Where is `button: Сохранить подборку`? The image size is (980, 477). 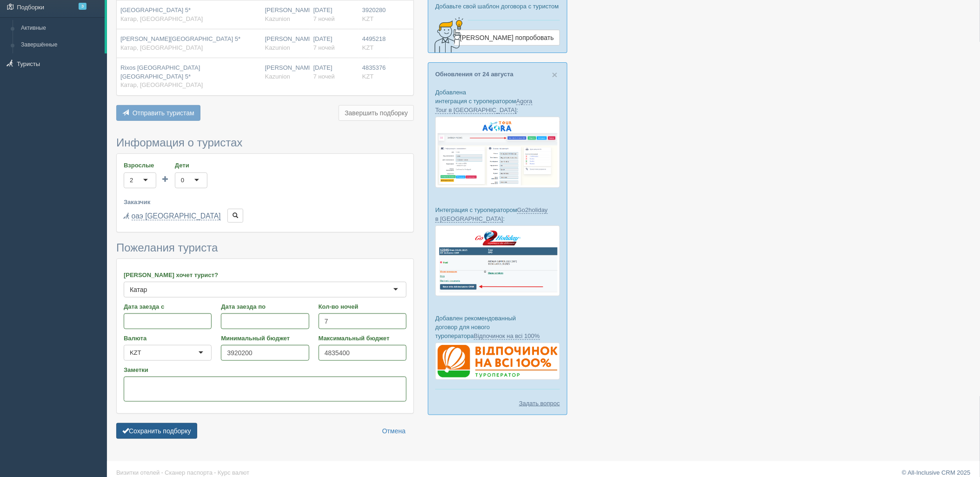
button: Сохранить подборку is located at coordinates (156, 432).